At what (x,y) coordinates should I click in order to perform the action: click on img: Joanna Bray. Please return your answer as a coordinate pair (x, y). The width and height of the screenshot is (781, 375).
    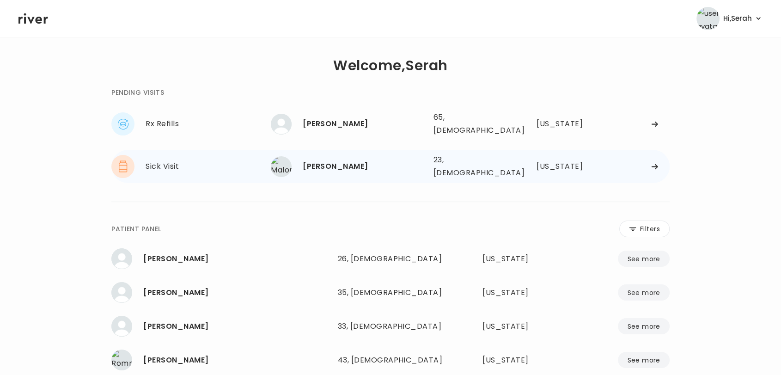
    Looking at the image, I should click on (281, 124).